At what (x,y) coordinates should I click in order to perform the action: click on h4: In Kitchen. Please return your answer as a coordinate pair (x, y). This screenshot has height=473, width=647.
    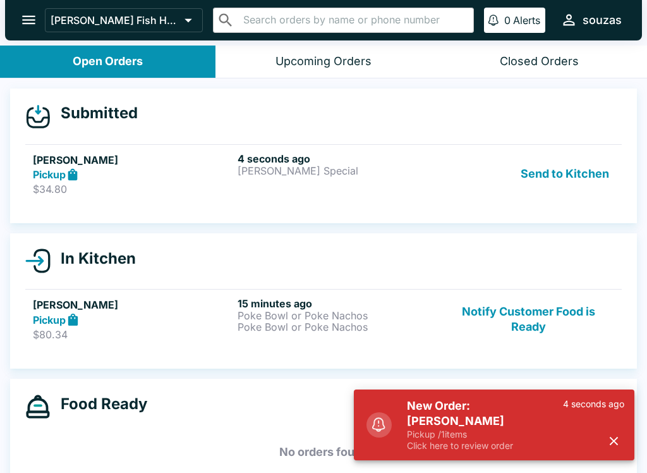
    Looking at the image, I should click on (93, 258).